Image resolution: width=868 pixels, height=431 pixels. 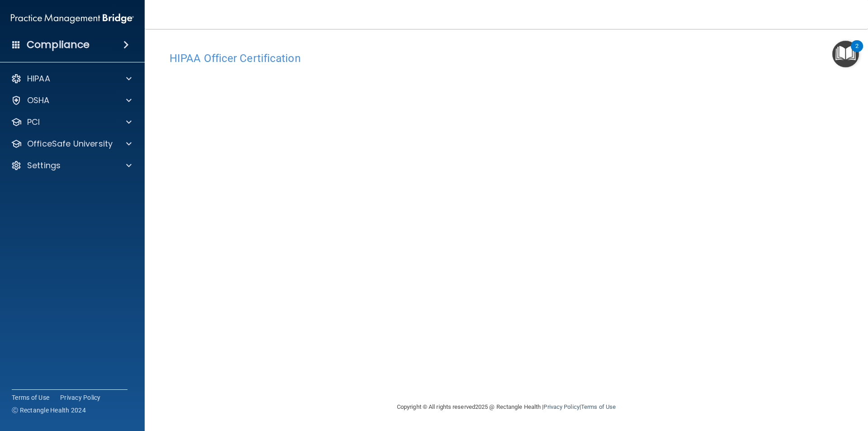 What do you see at coordinates (857, 52) in the screenshot?
I see `div: 2` at bounding box center [857, 52].